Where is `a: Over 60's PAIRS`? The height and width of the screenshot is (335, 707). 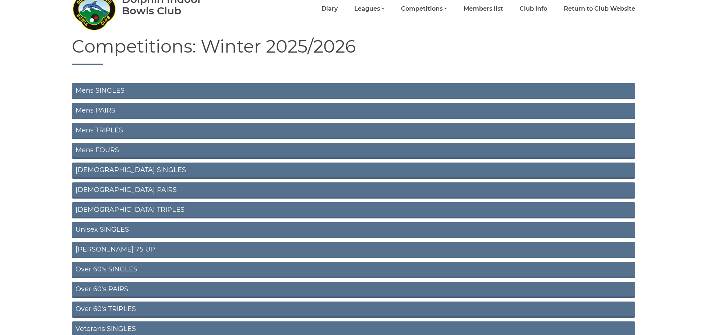 a: Over 60's PAIRS is located at coordinates (353, 290).